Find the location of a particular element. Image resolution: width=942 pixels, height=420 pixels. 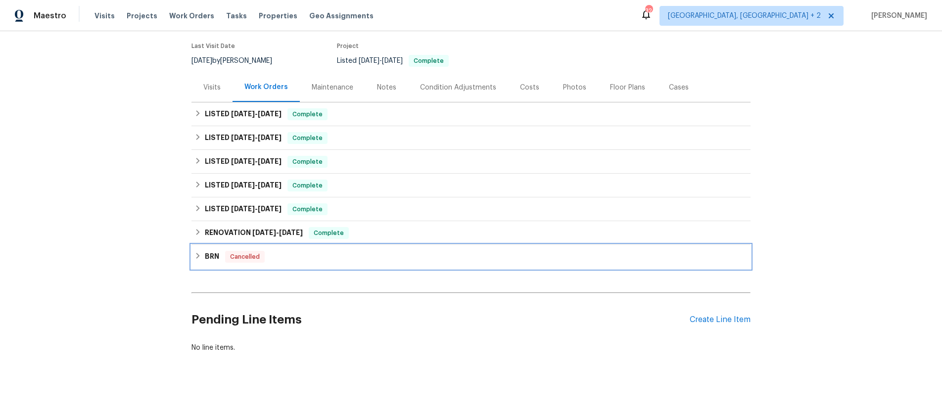

div: Floor Plans is located at coordinates (628, 88).